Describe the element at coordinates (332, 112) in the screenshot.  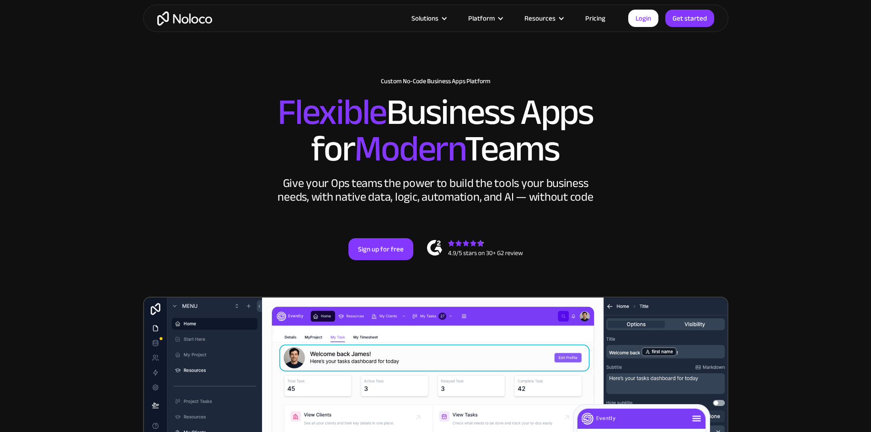
I see `span: Flexible` at that location.